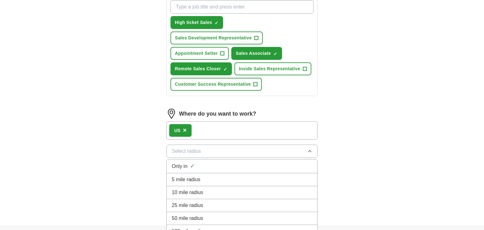 The height and width of the screenshot is (230, 484). Describe the element at coordinates (199, 53) in the screenshot. I see `button: Appointment Setter` at that location.